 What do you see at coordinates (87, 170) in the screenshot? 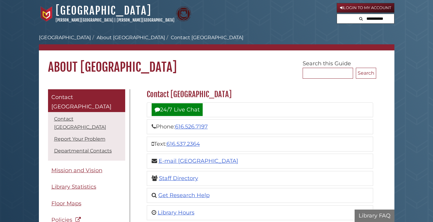
I see `a: Mission and Vision` at bounding box center [87, 170].